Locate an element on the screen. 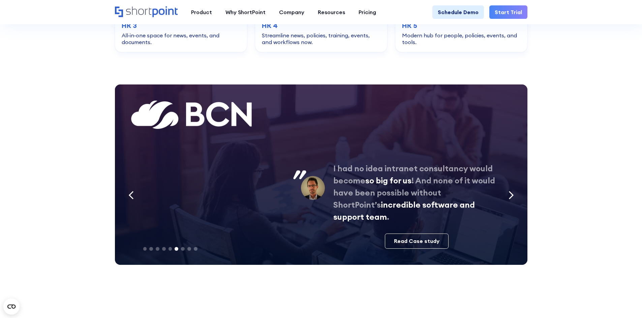 This screenshot has width=642, height=318. a: Company is located at coordinates (291, 12).